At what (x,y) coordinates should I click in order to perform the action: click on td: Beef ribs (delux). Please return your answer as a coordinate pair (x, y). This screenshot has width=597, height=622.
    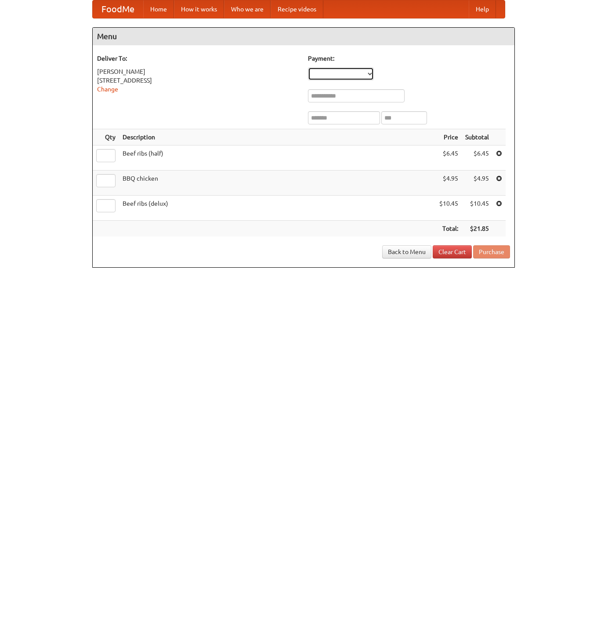
    Looking at the image, I should click on (277, 208).